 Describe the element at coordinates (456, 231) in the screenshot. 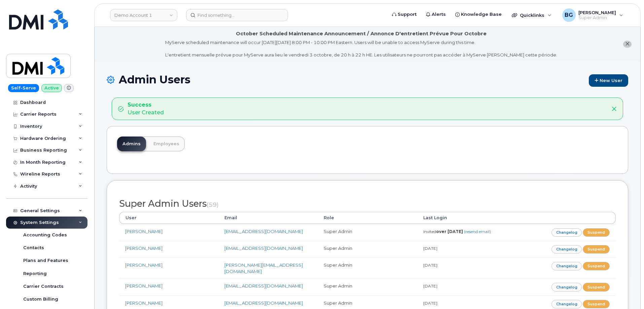

I see `small: invited` at that location.